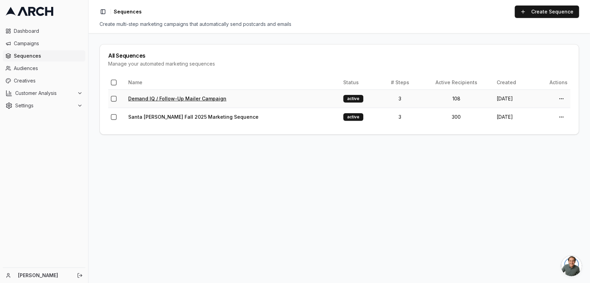 This screenshot has width=590, height=283. I want to click on div: Manage your automated marketing sequences, so click(339, 64).